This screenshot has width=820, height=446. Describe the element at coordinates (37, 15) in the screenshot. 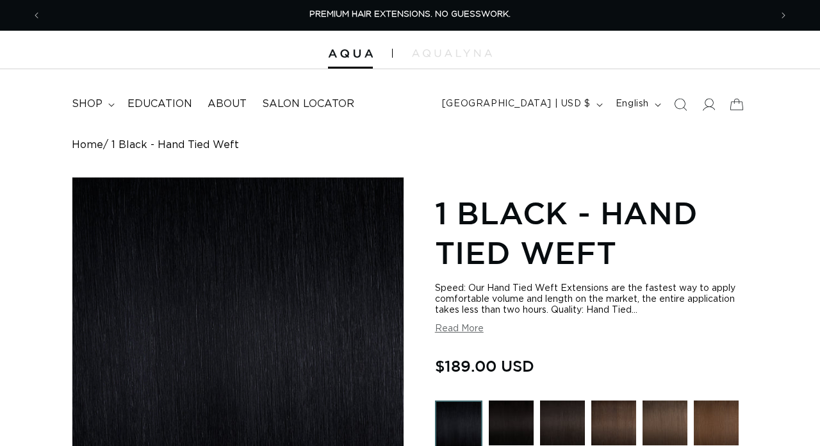

I see `button: Previous announcement` at that location.